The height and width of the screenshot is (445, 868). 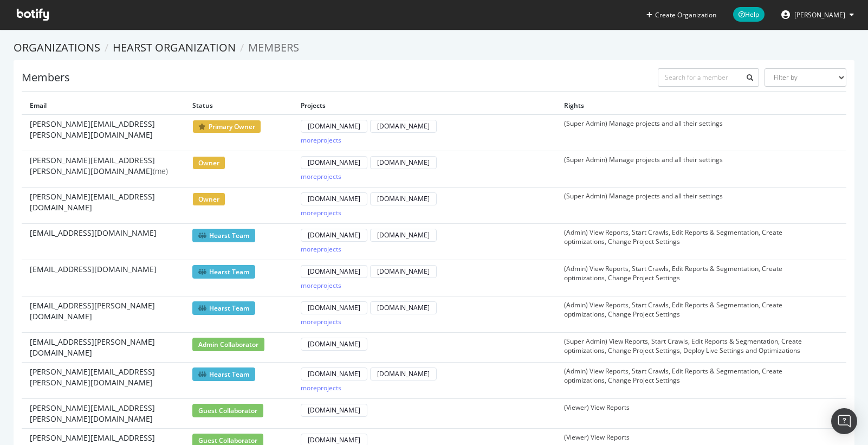 What do you see at coordinates (161, 171) in the screenshot?
I see `span: (me)` at bounding box center [161, 171].